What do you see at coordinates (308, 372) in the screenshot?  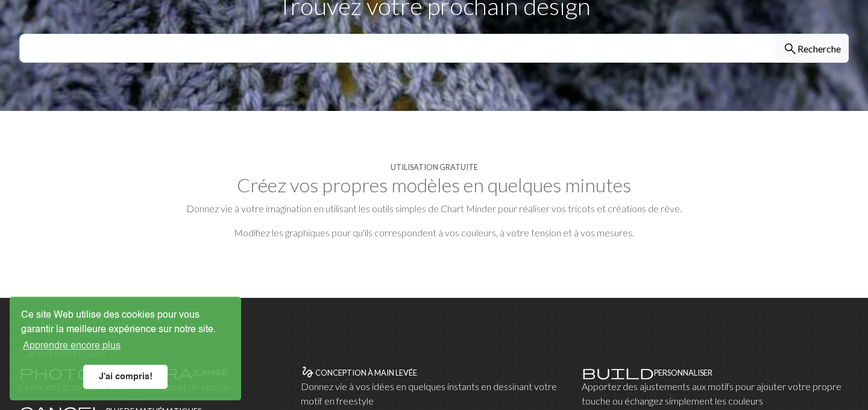 I see `span: gesture` at bounding box center [308, 372].